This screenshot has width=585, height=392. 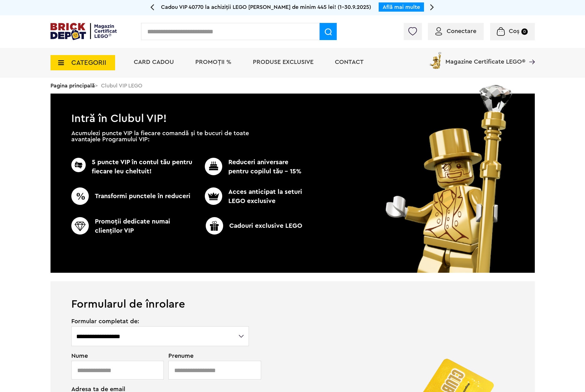 What do you see at coordinates (514, 31) in the screenshot?
I see `span: Coș` at bounding box center [514, 31].